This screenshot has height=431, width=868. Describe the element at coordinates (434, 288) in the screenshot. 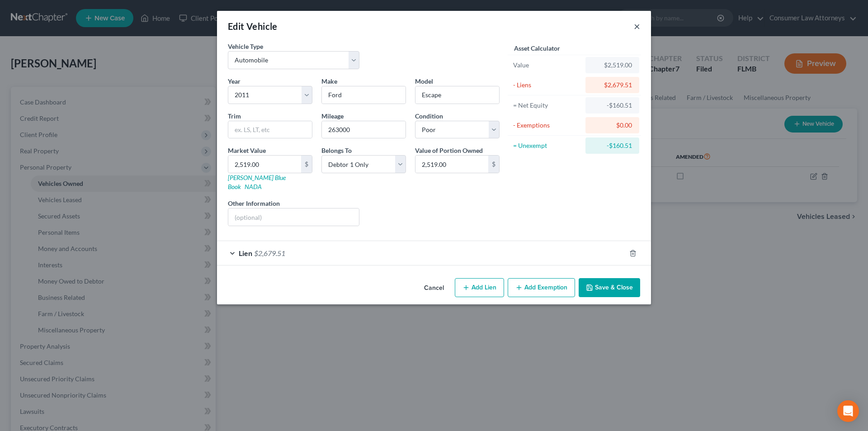

I see `button: Cancel` at that location.